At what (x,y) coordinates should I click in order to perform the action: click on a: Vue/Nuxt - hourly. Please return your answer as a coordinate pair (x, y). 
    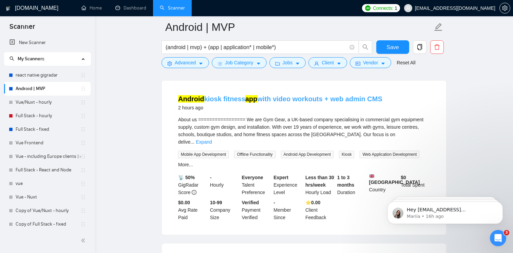
    Looking at the image, I should click on (48, 102).